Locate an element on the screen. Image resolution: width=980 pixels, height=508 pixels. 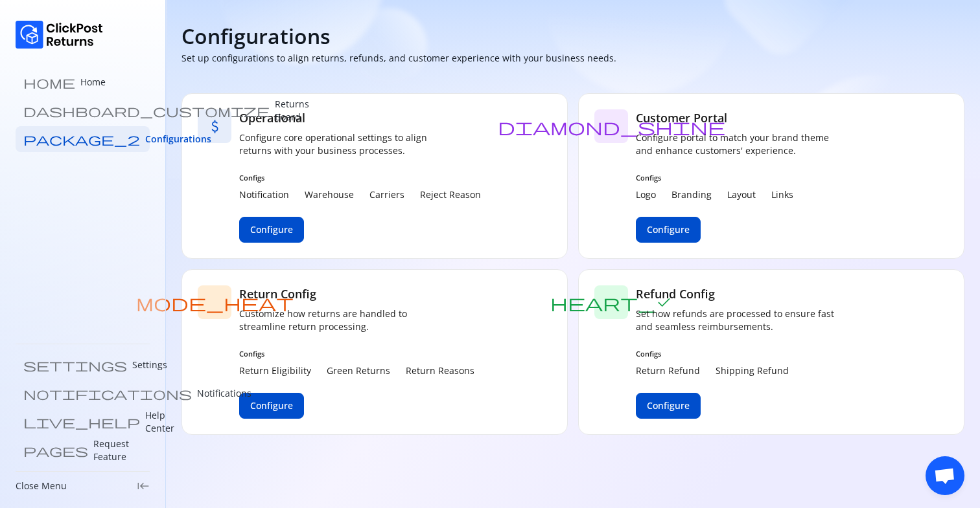
span: settings is located at coordinates (75, 365).